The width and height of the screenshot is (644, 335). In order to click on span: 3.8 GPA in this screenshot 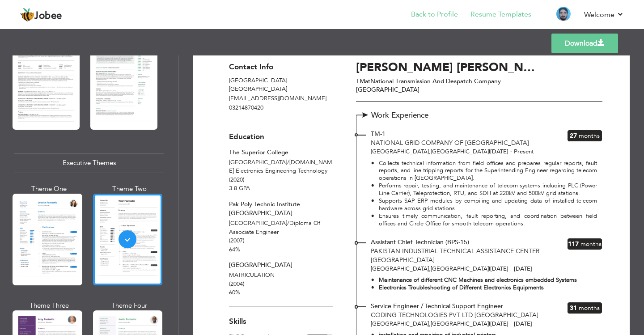, I will do `click(240, 188)`.